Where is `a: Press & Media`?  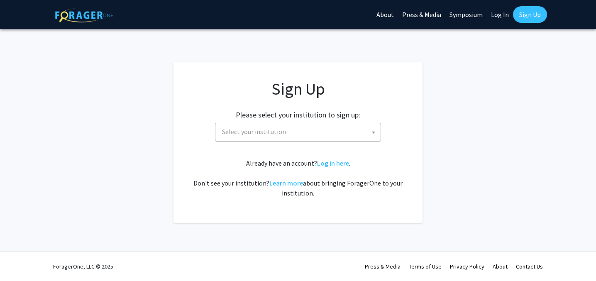
a: Press & Media is located at coordinates (383, 267).